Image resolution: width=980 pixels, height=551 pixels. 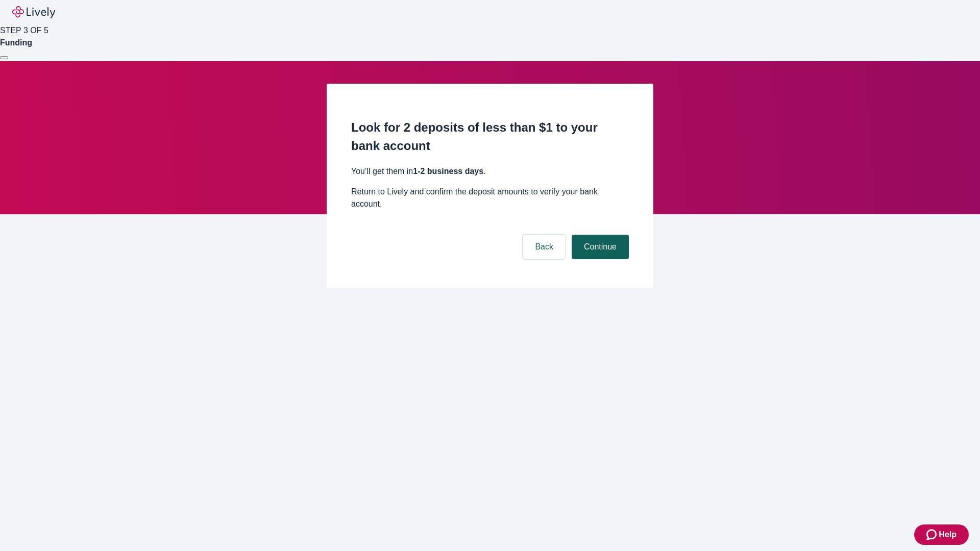 What do you see at coordinates (544, 247) in the screenshot?
I see `button: Back` at bounding box center [544, 247].